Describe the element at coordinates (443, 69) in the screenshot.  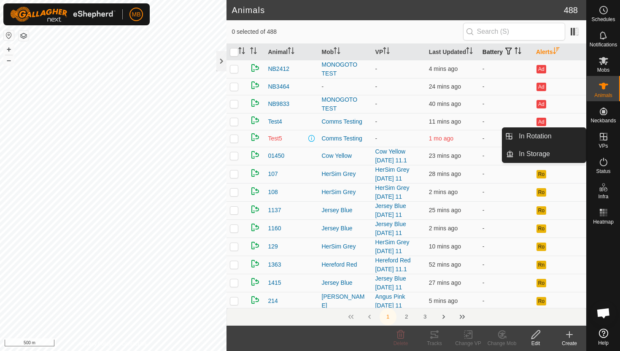
I see `span: 11 Sept 2025, 5:13 pm` at that location.